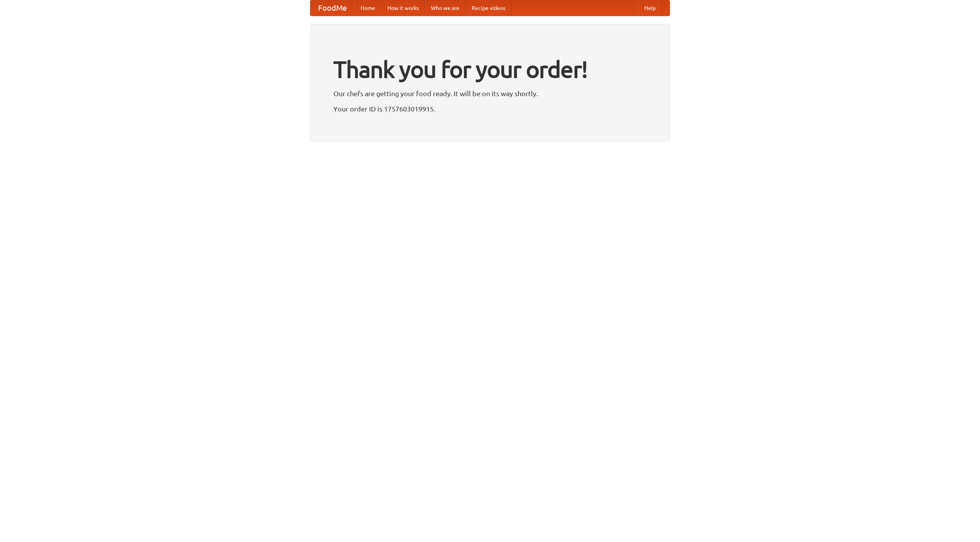 Image resolution: width=980 pixels, height=542 pixels. What do you see at coordinates (488, 8) in the screenshot?
I see `a: Recipe videos` at bounding box center [488, 8].